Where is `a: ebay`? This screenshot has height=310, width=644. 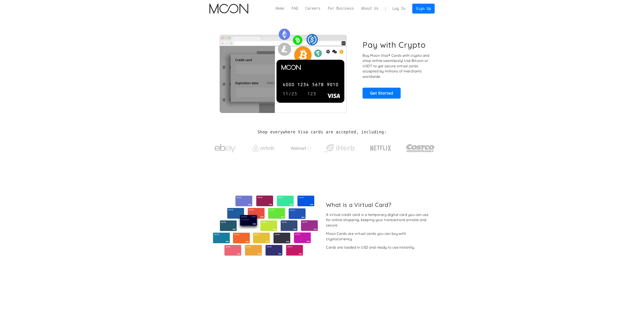
a: ebay is located at coordinates (225, 147).